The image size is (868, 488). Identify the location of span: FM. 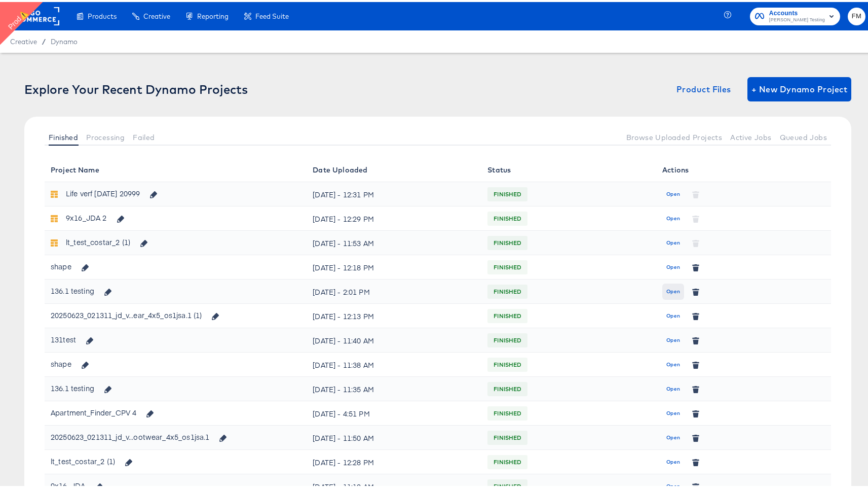
(857, 14).